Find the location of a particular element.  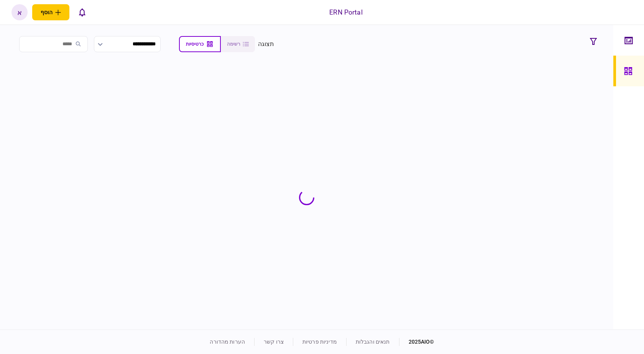

a: צרו קשר is located at coordinates (274, 342).